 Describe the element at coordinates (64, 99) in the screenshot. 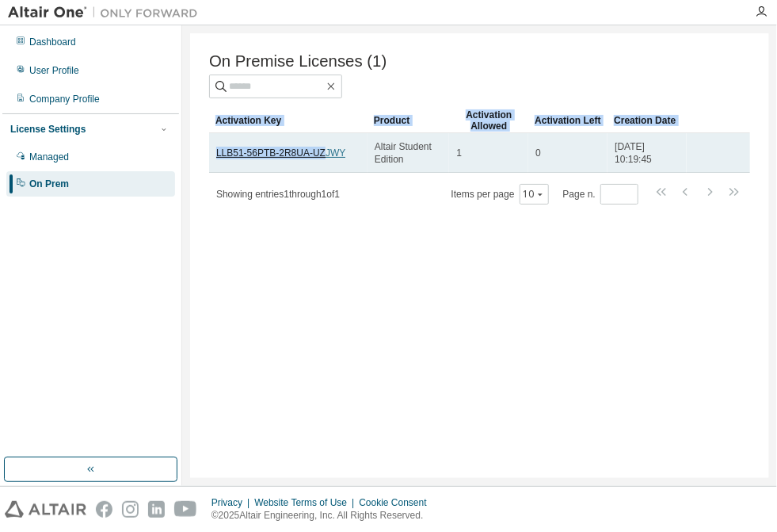

I see `div: Company Profile` at that location.